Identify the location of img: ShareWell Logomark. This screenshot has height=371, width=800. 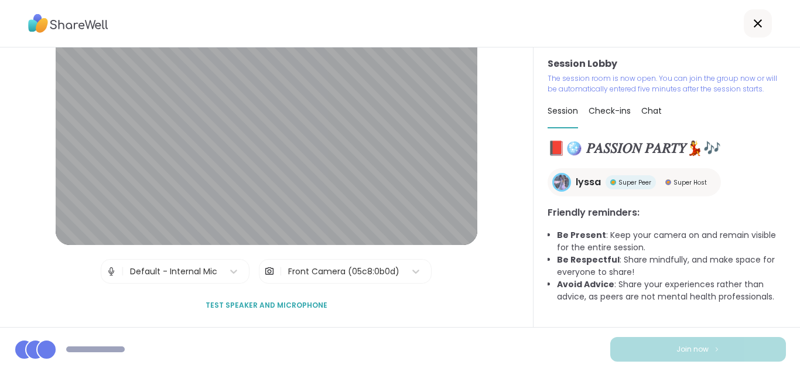
(716, 348).